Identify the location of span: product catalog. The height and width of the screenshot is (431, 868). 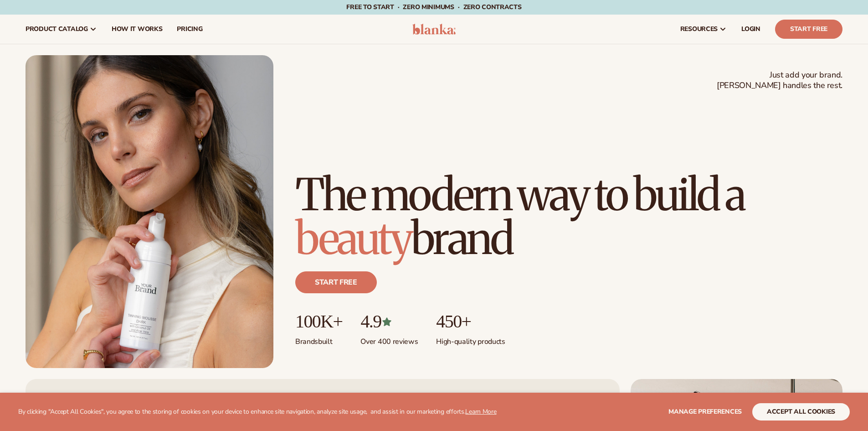
(57, 29).